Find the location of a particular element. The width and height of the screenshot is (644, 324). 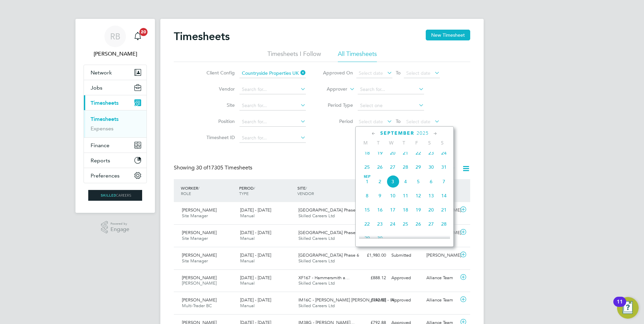

label: Period is located at coordinates (338, 121).